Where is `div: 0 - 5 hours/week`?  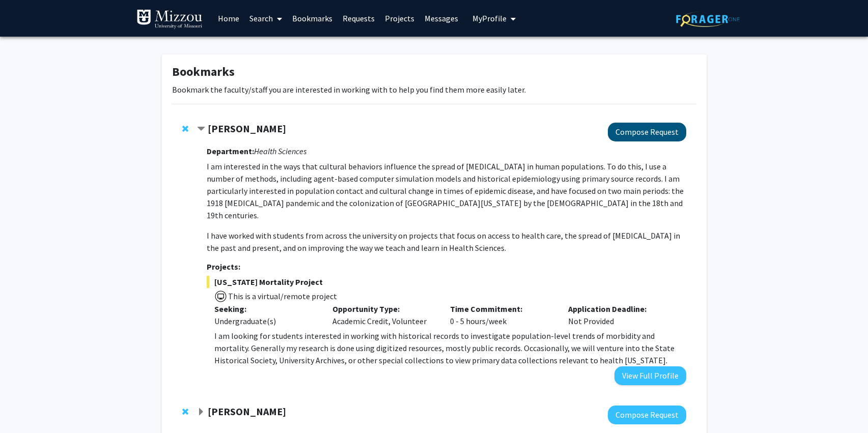 div: 0 - 5 hours/week is located at coordinates (501, 315).